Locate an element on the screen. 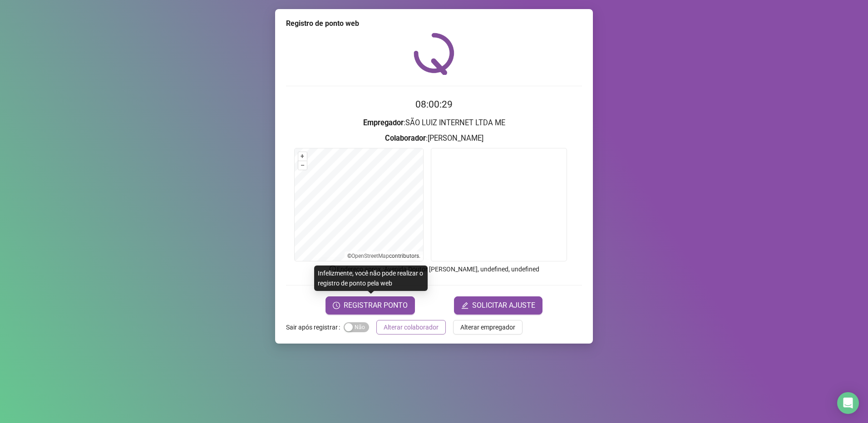 The width and height of the screenshot is (868, 423). button: REGISTRAR PONTO is located at coordinates (370, 305).